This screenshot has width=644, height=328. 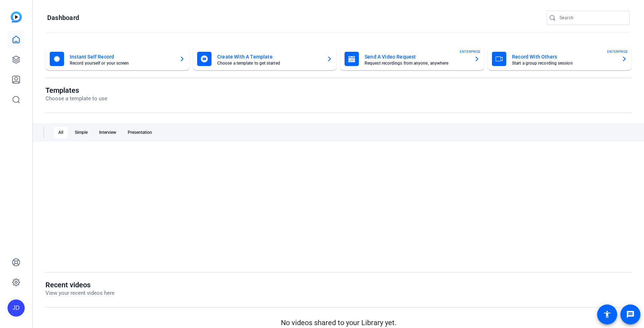 What do you see at coordinates (122, 57) in the screenshot?
I see `mat-card-title: Instant Self Record` at bounding box center [122, 57].